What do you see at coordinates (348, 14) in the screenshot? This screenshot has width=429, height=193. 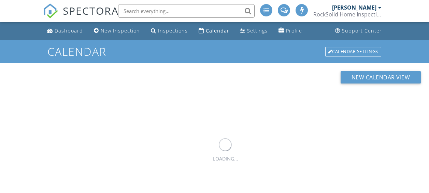 I see `div: RockSolid Home Inspections` at bounding box center [348, 14].